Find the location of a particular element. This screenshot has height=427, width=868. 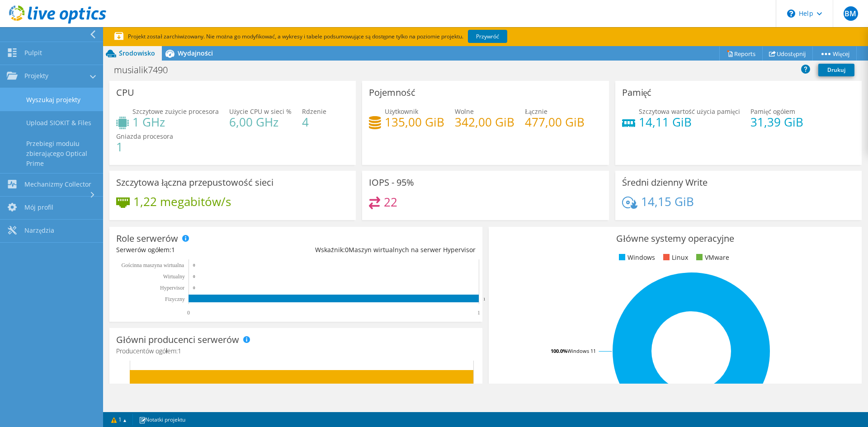

span: Łącznie is located at coordinates (536, 111).